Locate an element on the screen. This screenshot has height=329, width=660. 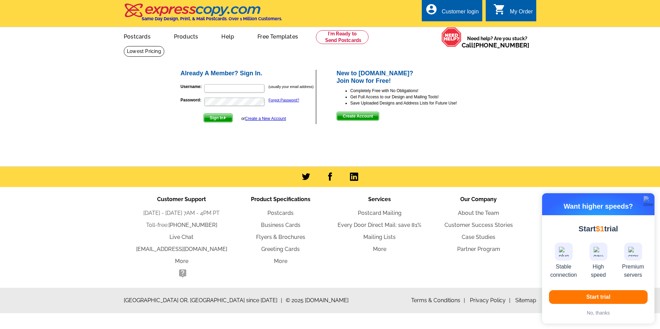
a: Partner Program is located at coordinates (478, 249).